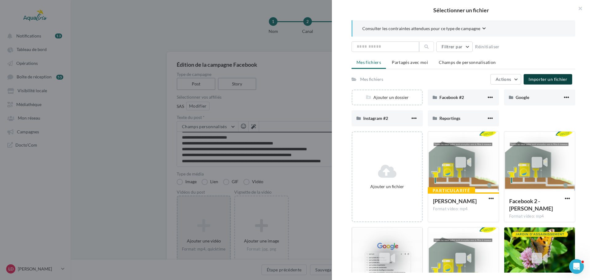 The image size is (590, 280). What do you see at coordinates (523, 97) in the screenshot?
I see `span: Google` at bounding box center [523, 97].